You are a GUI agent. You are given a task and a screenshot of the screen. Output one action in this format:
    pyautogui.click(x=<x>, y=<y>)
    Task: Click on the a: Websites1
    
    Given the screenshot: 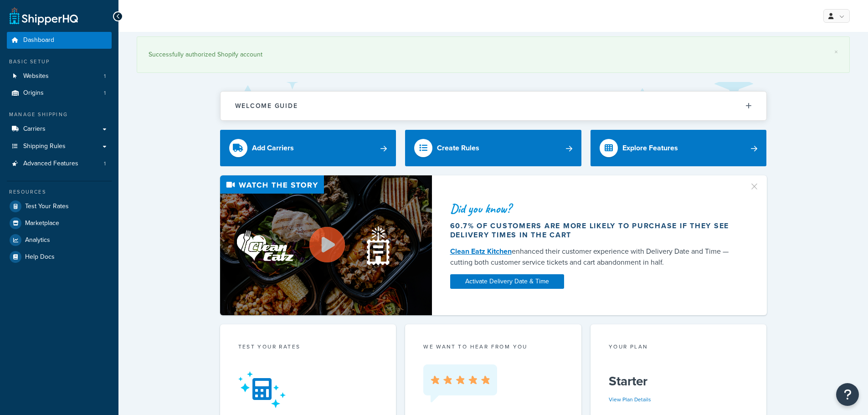 What is the action you would take?
    pyautogui.click(x=60, y=76)
    